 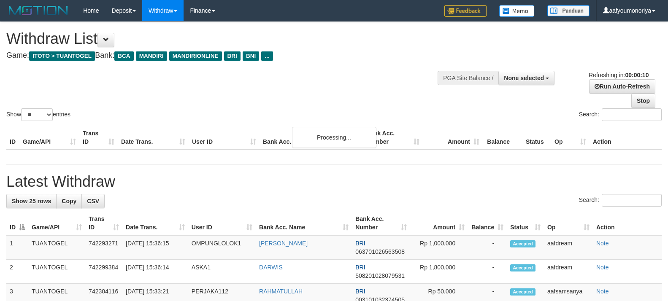 What do you see at coordinates (537, 138) in the screenshot?
I see `th: Status` at bounding box center [537, 138].